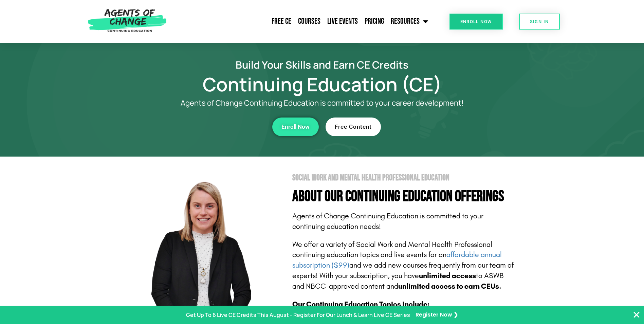 Image resolution: width=644 pixels, height=324 pixels. Describe the element at coordinates (353, 127) in the screenshot. I see `span: Free Content` at that location.